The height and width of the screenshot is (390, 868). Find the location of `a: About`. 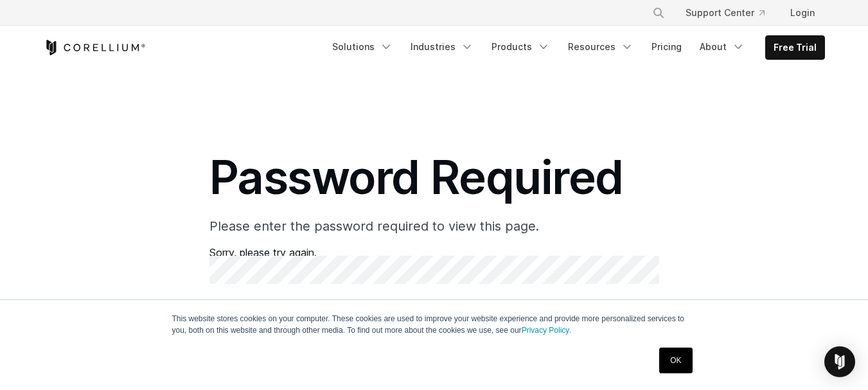

a: About is located at coordinates (722, 47).